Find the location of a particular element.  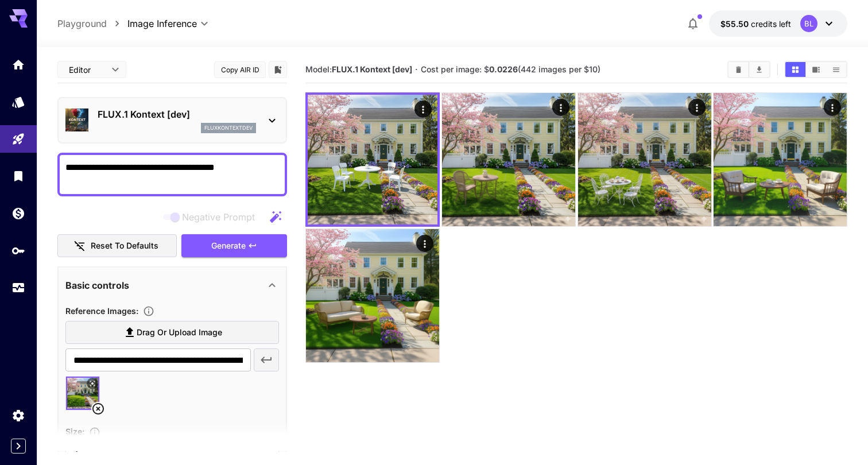

button: Generate is located at coordinates (234, 246).